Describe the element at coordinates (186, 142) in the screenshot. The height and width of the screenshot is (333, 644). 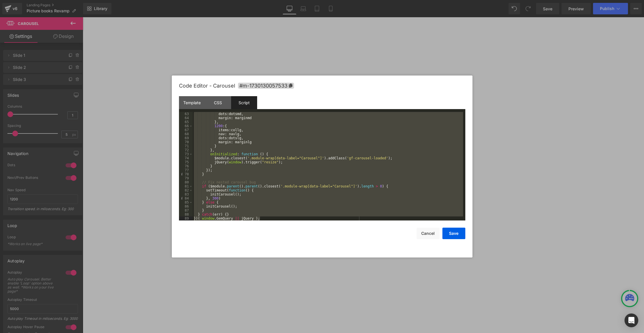
I see `div: 70` at that location.